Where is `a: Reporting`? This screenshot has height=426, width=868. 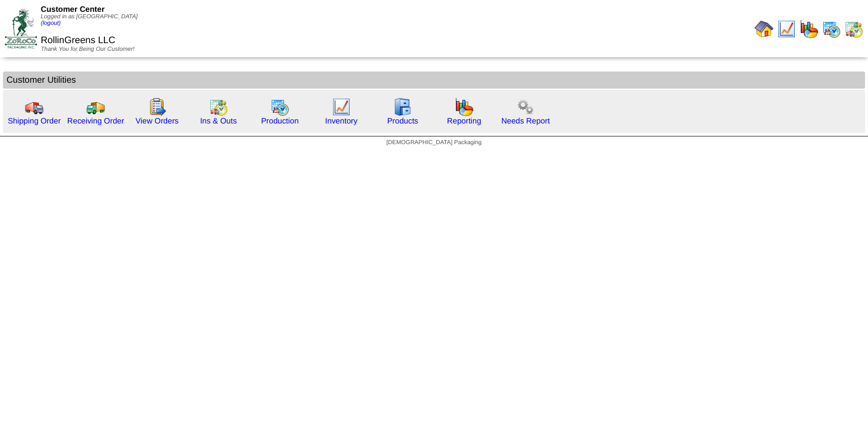 a: Reporting is located at coordinates (464, 121).